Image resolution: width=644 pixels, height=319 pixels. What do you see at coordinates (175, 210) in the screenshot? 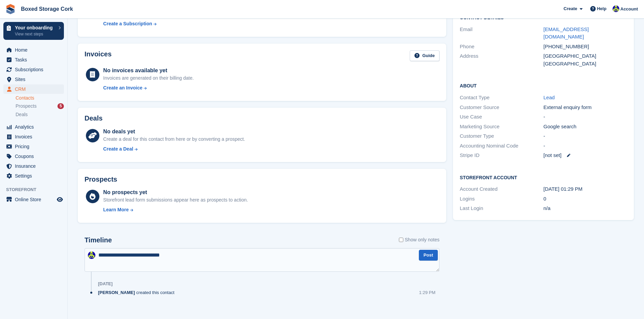
I see `a: Learn More` at bounding box center [175, 210].